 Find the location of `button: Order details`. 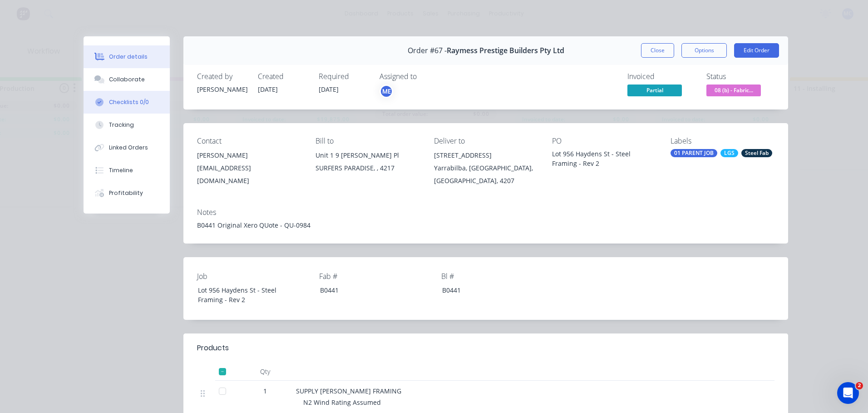

button: Order details is located at coordinates (127, 57).